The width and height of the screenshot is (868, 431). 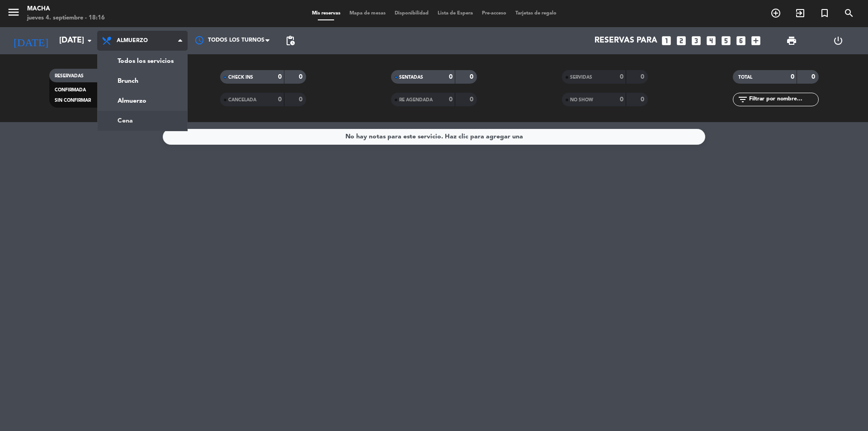 I want to click on i: looks_3, so click(x=696, y=41).